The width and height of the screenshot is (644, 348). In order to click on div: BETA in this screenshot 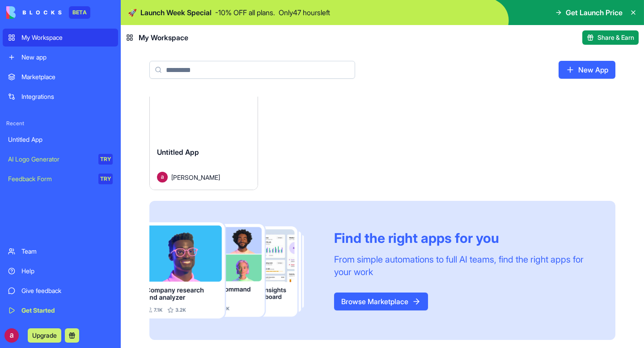, I will do `click(80, 13)`.